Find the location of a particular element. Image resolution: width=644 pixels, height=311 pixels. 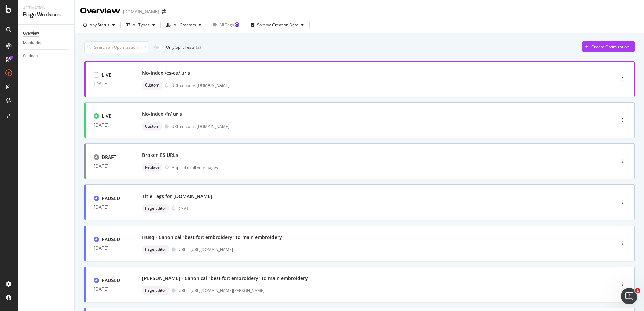

div: Only Split Tests is located at coordinates (180, 47).